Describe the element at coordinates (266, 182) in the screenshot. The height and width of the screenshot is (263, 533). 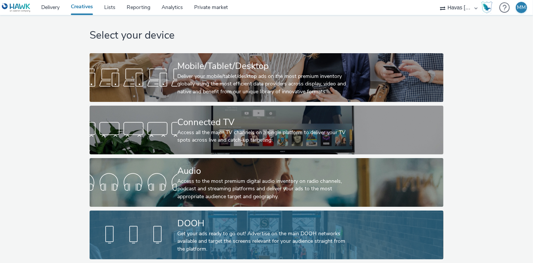
I see `a: AudioAccess to the most premium digital audio inventory on radio channels, podcast and streaming ...` at that location.